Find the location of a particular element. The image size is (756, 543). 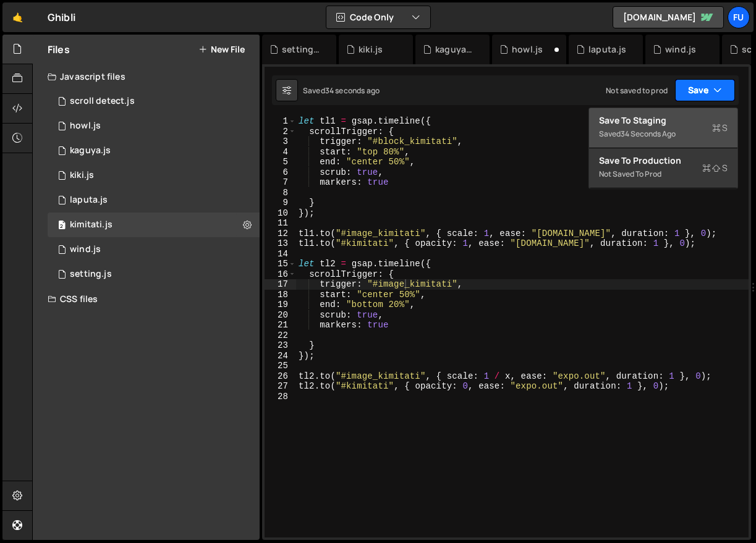

div: 22 is located at coordinates (280, 335).